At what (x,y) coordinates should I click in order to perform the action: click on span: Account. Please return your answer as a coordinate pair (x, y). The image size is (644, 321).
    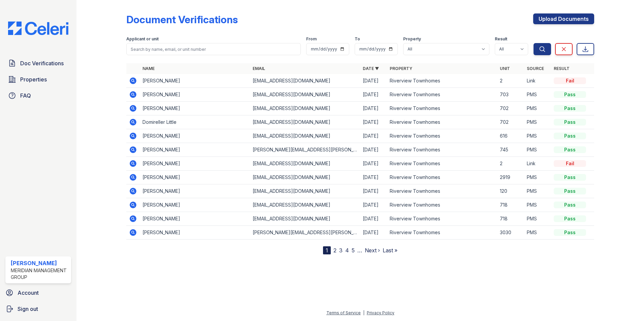
    Looking at the image, I should click on (28, 293).